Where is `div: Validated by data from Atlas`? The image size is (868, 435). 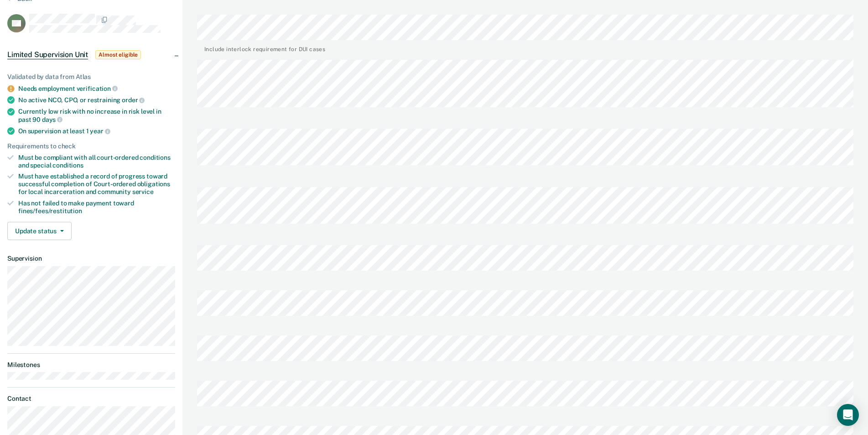 div: Validated by data from Atlas is located at coordinates (91, 77).